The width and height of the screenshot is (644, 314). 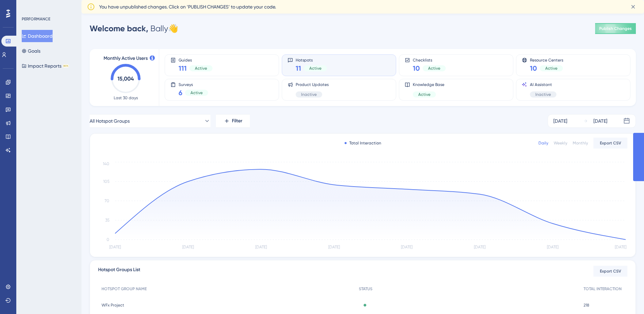 What do you see at coordinates (312, 85) in the screenshot?
I see `span: Product Updates` at bounding box center [312, 85].